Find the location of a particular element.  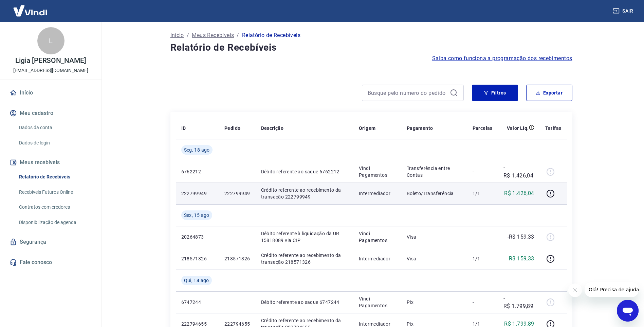

p: -R$ 1.799,89 is located at coordinates (519, 302).